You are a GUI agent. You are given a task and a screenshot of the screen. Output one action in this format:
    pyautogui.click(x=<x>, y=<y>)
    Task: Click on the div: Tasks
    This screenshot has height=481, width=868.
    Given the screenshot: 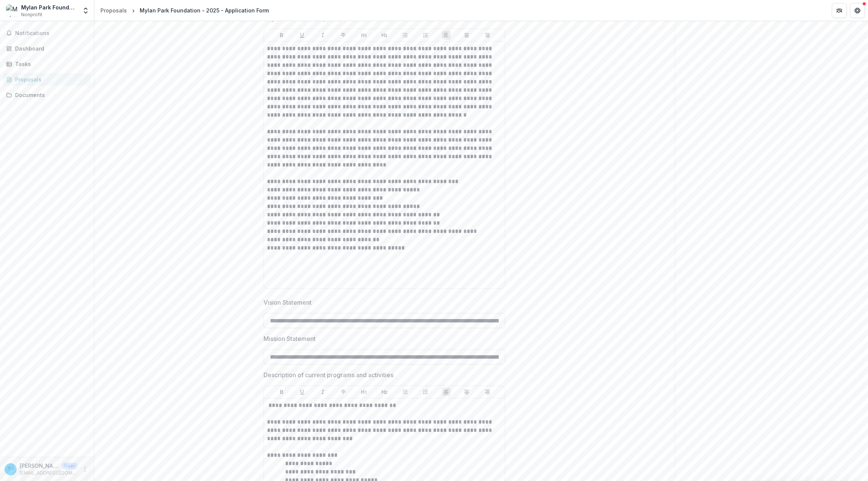 What is the action you would take?
    pyautogui.click(x=50, y=64)
    